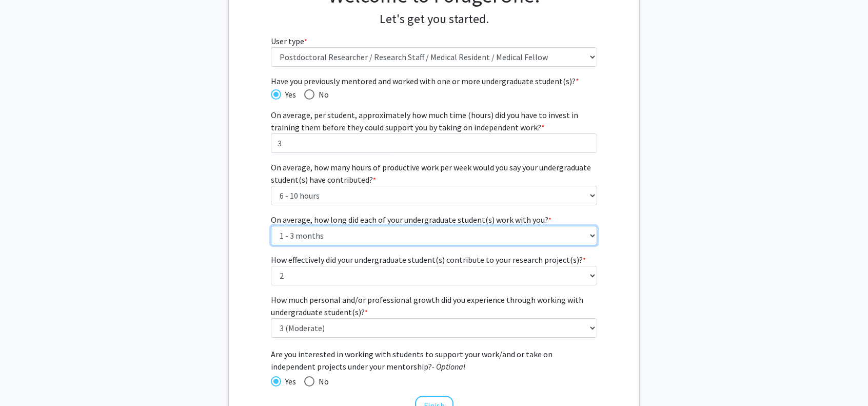  Describe the element at coordinates (411, 219) in the screenshot. I see `label: On average, how long did each of your undergraduate student(s) work with you?` at that location.